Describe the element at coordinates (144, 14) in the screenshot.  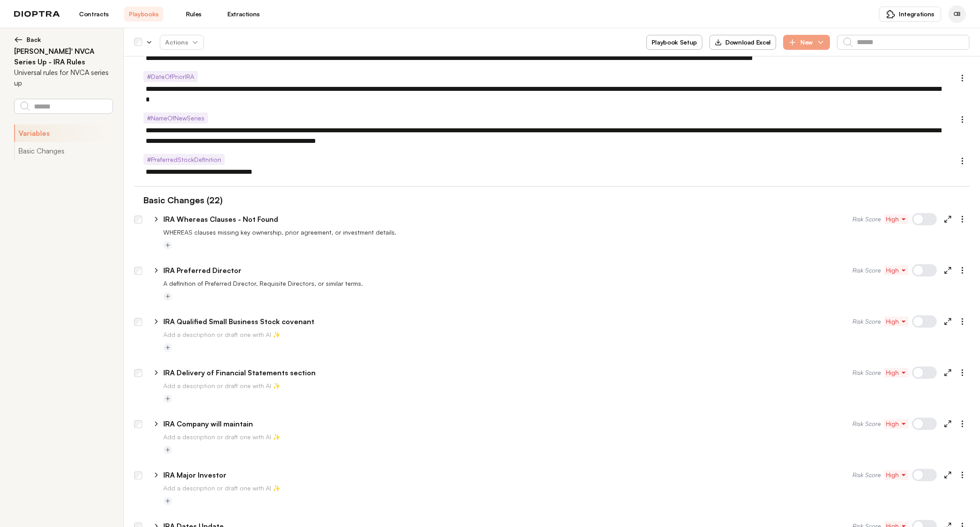
I see `a: Playbooks` at that location.